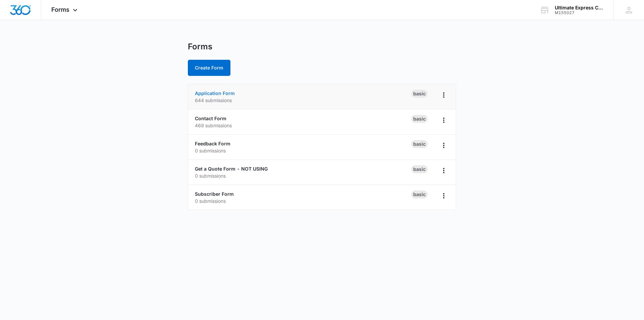  Describe the element at coordinates (303, 100) in the screenshot. I see `p: 644 submissions` at that location.